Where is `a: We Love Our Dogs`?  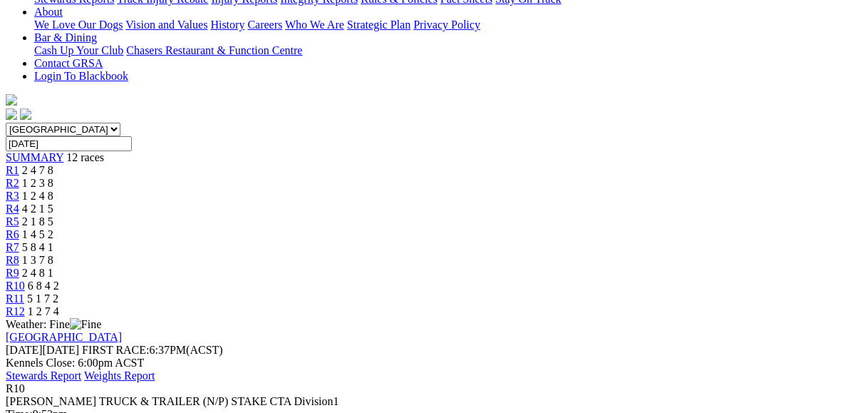
a: We Love Our Dogs is located at coordinates (79, 24).